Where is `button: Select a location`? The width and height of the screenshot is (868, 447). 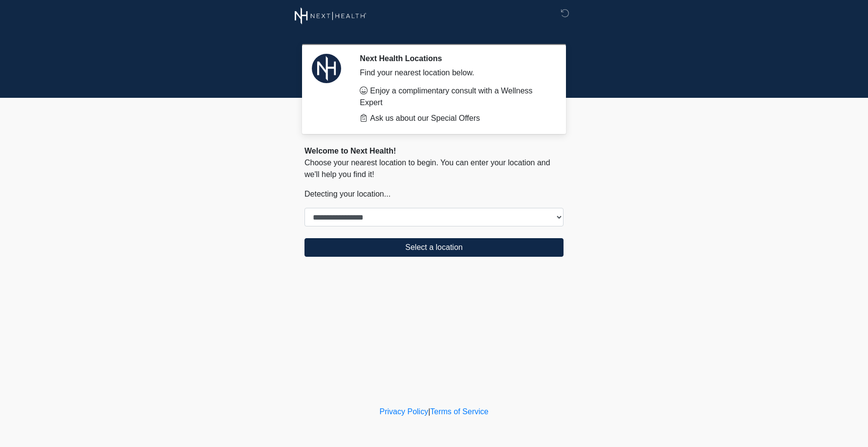 button: Select a location is located at coordinates (434, 247).